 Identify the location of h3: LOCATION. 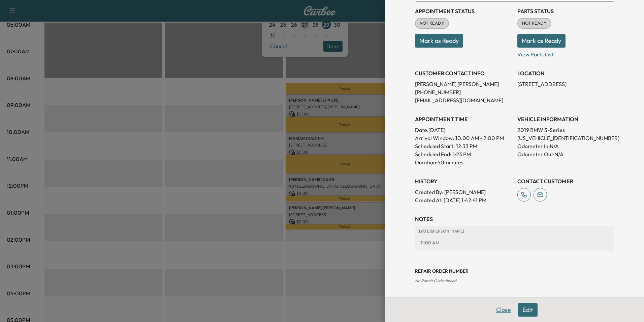
(566, 73).